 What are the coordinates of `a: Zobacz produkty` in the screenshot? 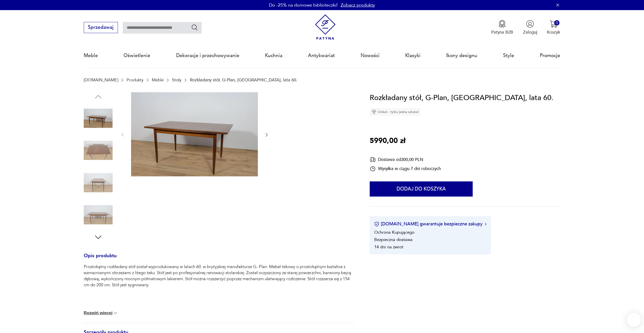 It's located at (358, 5).